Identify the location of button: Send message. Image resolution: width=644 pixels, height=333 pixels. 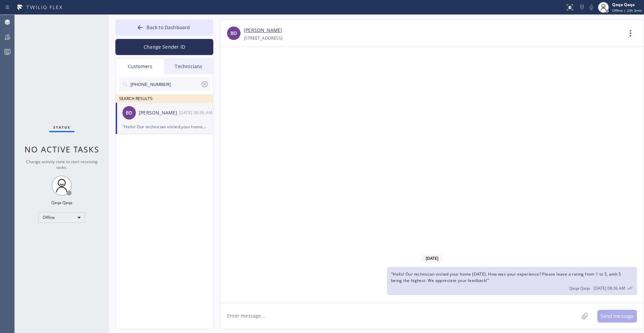
(617, 316).